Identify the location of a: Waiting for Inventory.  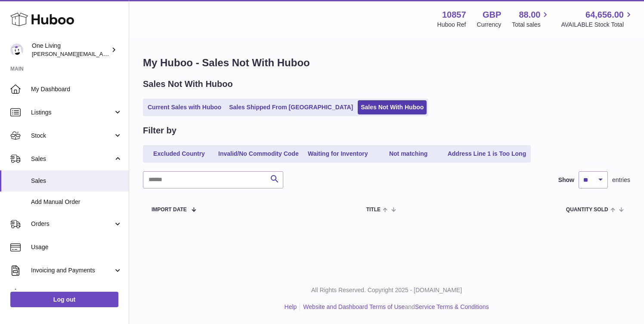
(338, 153).